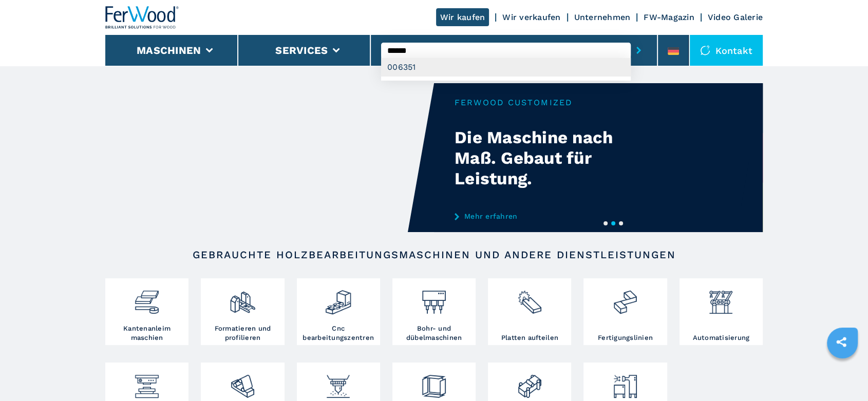 This screenshot has width=868, height=401. Describe the element at coordinates (146, 298) in the screenshot. I see `img: bordatrici_1.png` at that location.